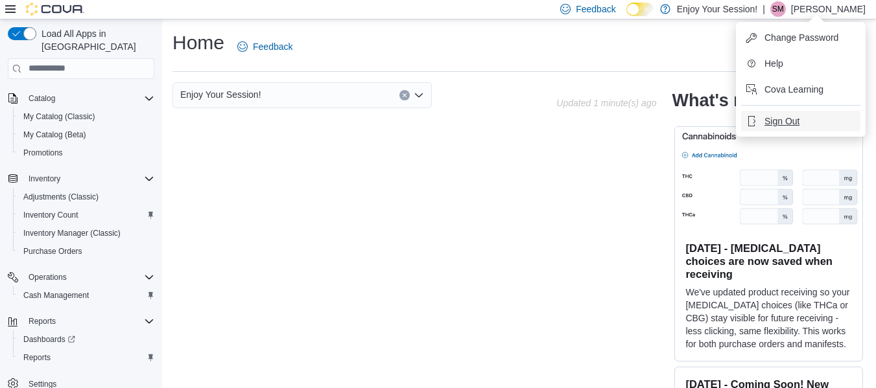 The width and height of the screenshot is (876, 388). I want to click on p: Updated 1 minute(s) ago, so click(606, 103).